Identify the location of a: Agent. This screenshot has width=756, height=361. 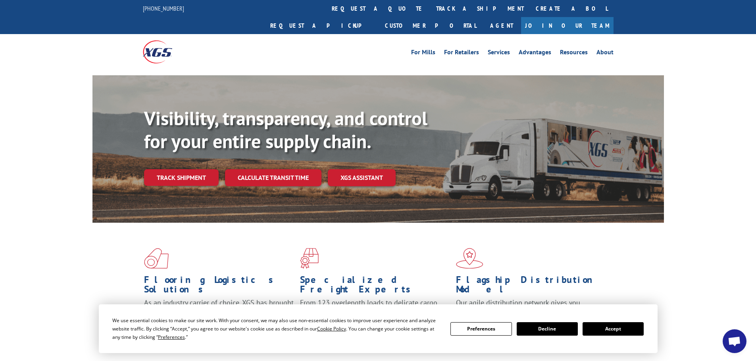
(501, 25).